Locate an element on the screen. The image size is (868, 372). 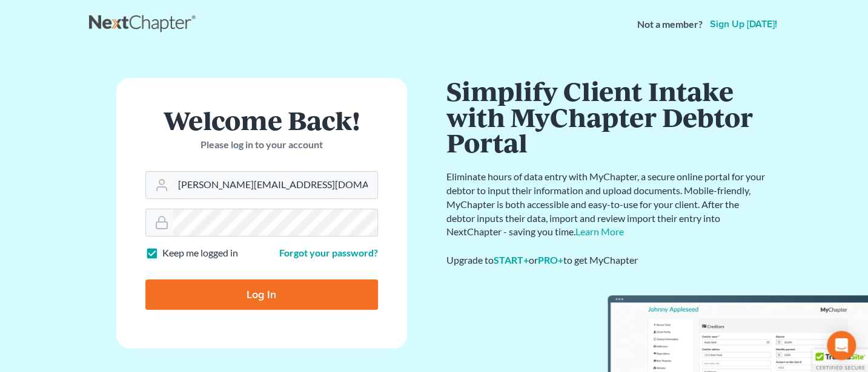
input: Log In is located at coordinates (262, 295).